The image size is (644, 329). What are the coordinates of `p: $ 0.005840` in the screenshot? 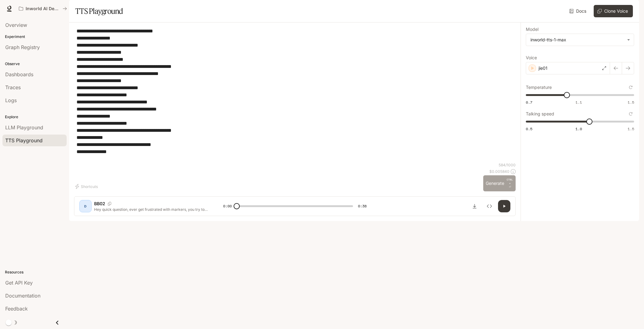 It's located at (499, 171).